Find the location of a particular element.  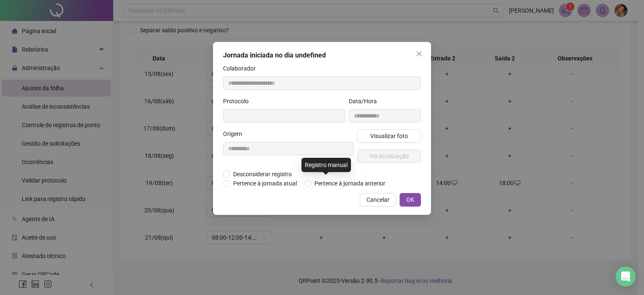

button: Cancelar is located at coordinates (378, 200).